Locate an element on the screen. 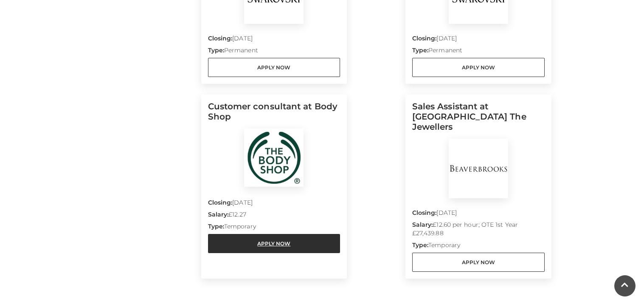 This screenshot has height=305, width=644. p: £12.60 per hour; OTE 1st Year £27,439.88 is located at coordinates (479, 231).